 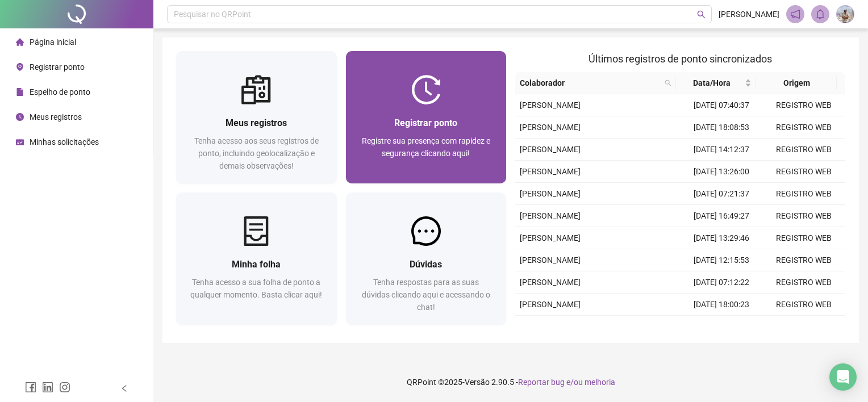 I want to click on span: Página inicial, so click(x=53, y=42).